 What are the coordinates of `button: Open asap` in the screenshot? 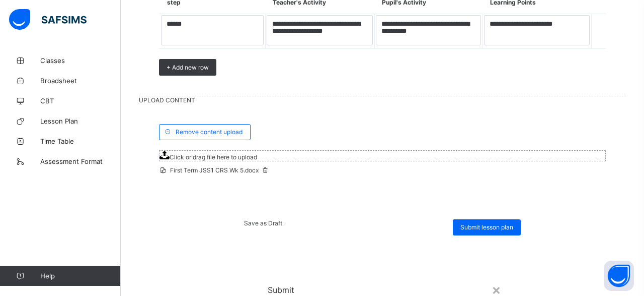 It's located at (619, 276).